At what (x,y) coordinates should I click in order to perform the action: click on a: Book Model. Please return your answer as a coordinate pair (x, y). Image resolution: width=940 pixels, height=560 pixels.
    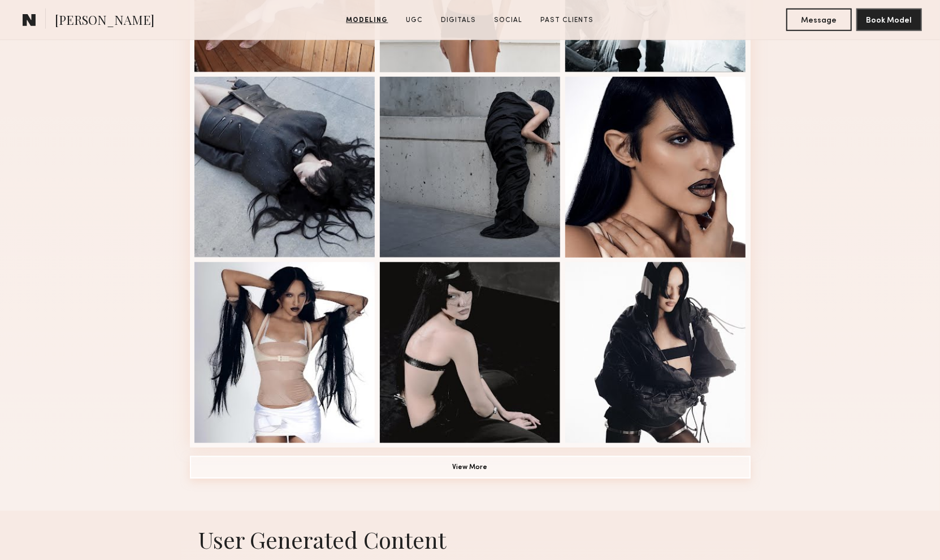
    Looking at the image, I should click on (889, 19).